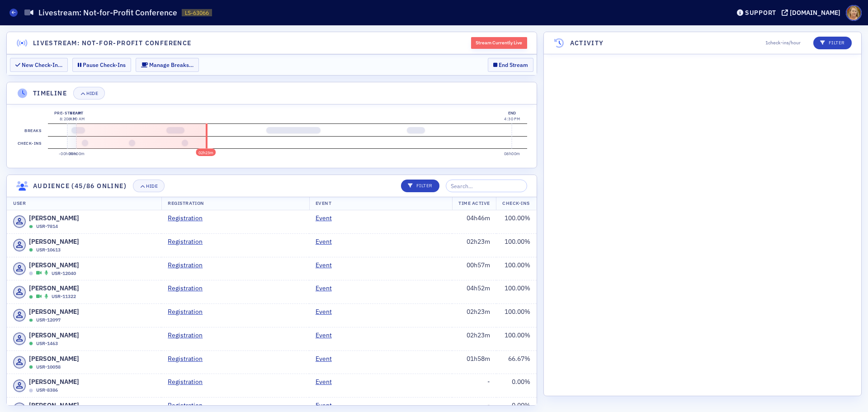 The image size is (868, 412). I want to click on div: End, so click(512, 113).